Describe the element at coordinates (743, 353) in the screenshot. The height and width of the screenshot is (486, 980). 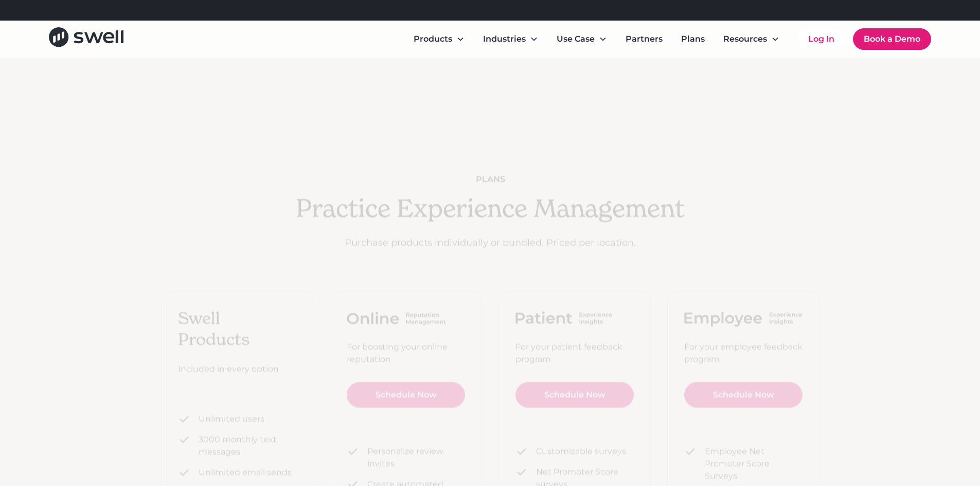
I see `div: For your employee feedback program` at that location.